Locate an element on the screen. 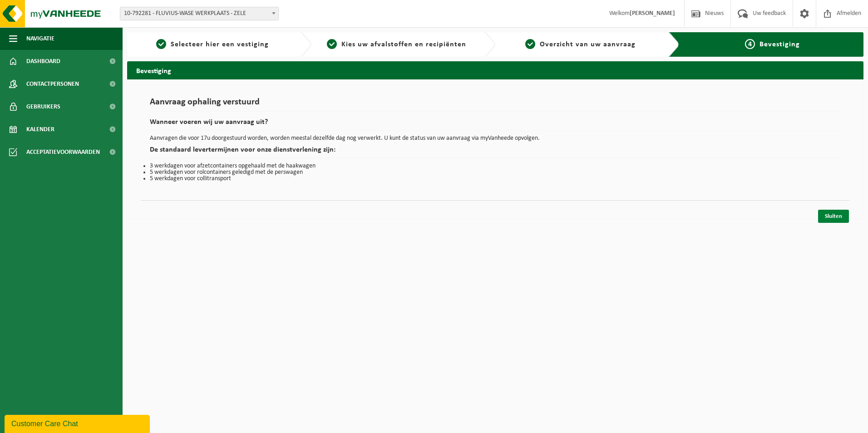 The height and width of the screenshot is (433, 868). span: 2 is located at coordinates (332, 44).